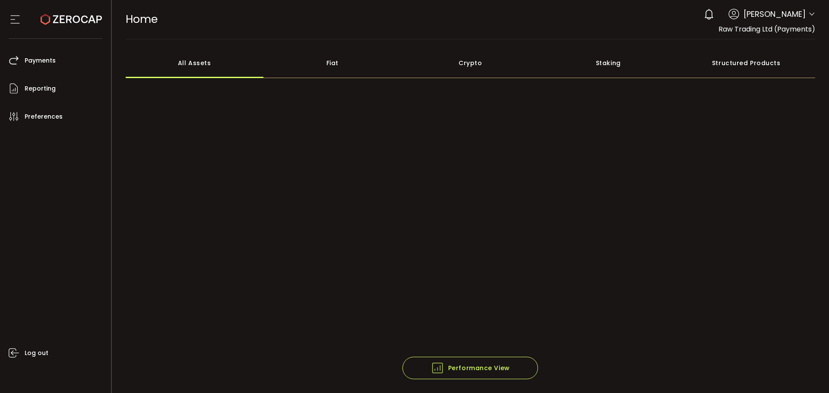  Describe the element at coordinates (470, 368) in the screenshot. I see `span: Performance View` at that location.